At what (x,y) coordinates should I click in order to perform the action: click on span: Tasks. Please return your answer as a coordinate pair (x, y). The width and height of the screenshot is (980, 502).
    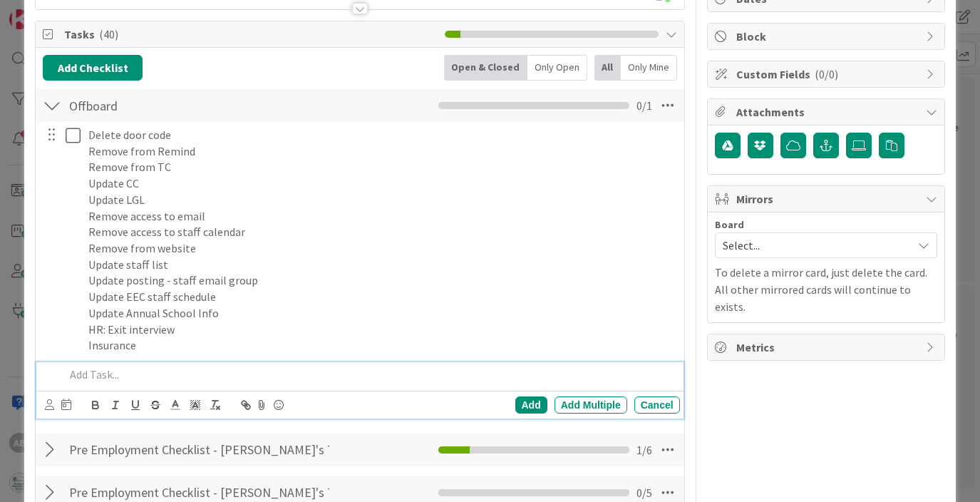
    Looking at the image, I should click on (250, 34).